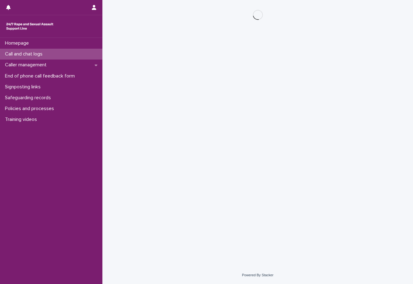 The width and height of the screenshot is (413, 284). I want to click on p: Training videos, so click(22, 119).